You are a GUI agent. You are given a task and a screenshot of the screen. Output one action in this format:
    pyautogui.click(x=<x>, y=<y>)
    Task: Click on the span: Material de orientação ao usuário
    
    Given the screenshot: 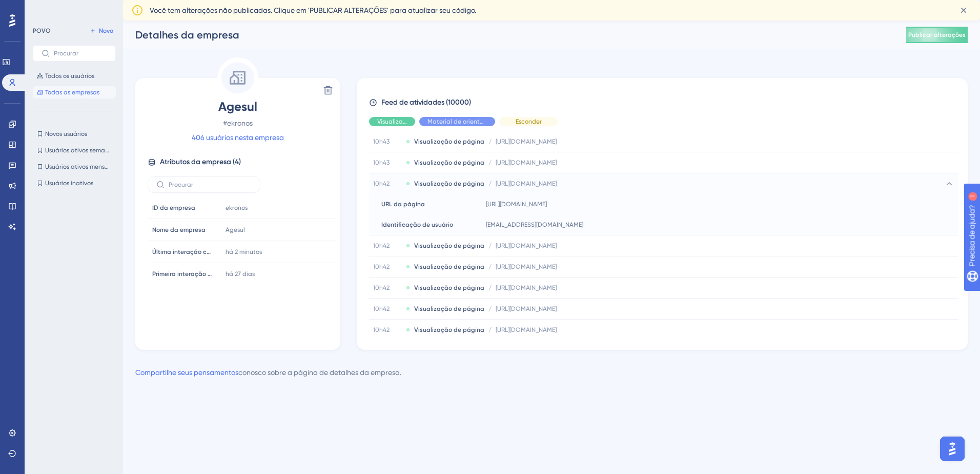 What is the action you would take?
    pyautogui.click(x=457, y=121)
    